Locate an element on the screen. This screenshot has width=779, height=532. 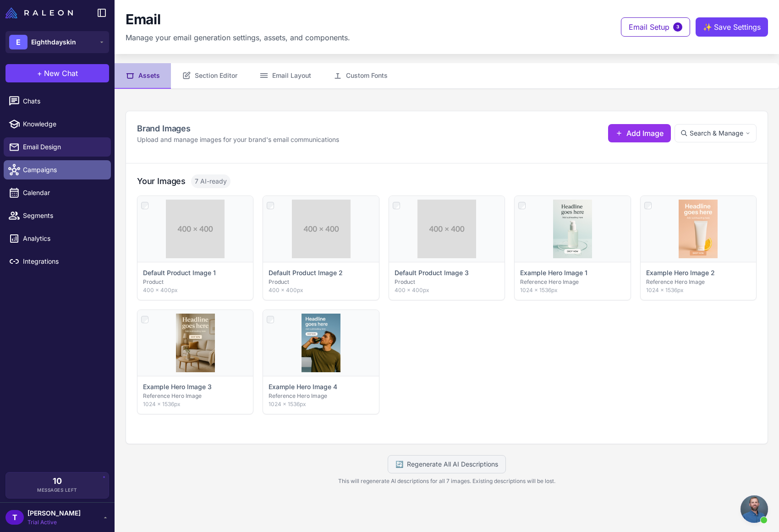
p: Manage your email generation settings, assets, and components. is located at coordinates (238, 38).